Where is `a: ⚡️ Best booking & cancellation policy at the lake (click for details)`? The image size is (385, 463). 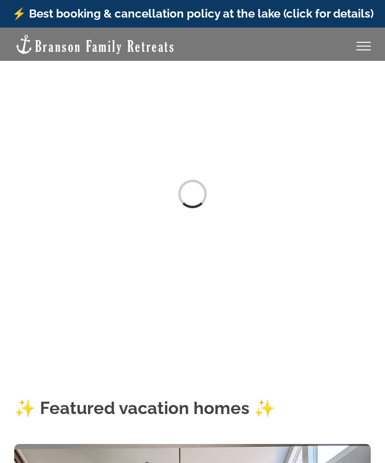
a: ⚡️ Best booking & cancellation policy at the lake (click for details) is located at coordinates (192, 13).